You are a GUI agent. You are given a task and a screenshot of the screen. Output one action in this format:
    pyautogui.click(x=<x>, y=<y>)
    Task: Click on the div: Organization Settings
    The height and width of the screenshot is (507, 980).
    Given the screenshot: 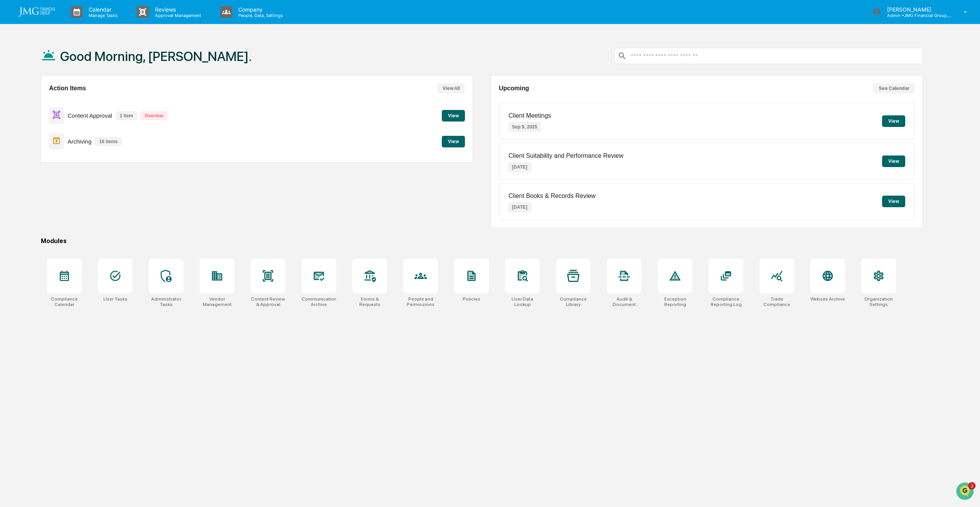 What is the action you would take?
    pyautogui.click(x=879, y=302)
    